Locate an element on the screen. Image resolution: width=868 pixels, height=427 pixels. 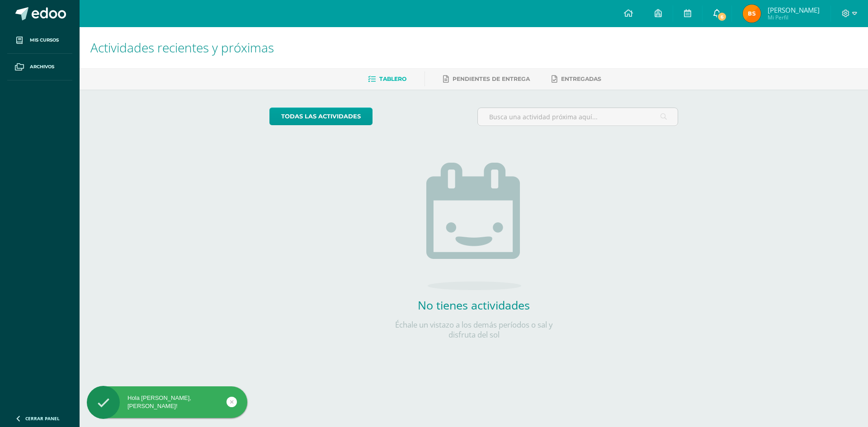
span: Cerrar panel is located at coordinates (42, 418).